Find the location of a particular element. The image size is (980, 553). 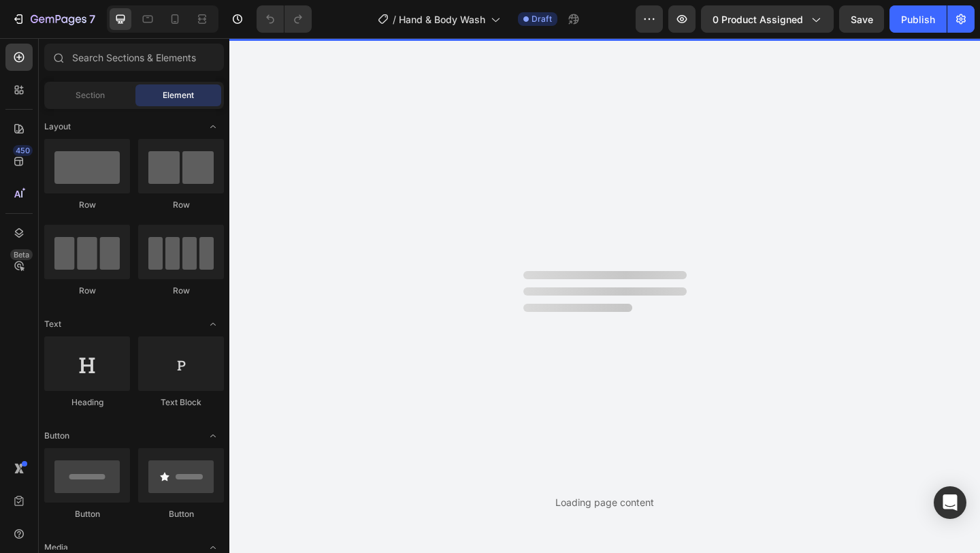

div: Beta is located at coordinates (21, 255).